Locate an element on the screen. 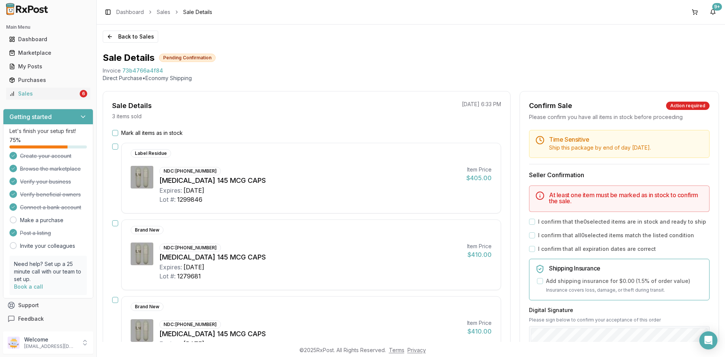 The width and height of the screenshot is (725, 357). a: Back to Sales is located at coordinates (130, 37).